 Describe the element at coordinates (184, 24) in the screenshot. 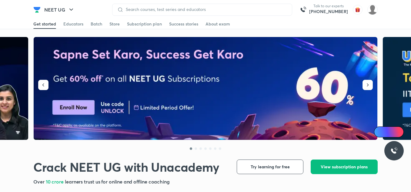

I see `div: Success stories` at that location.